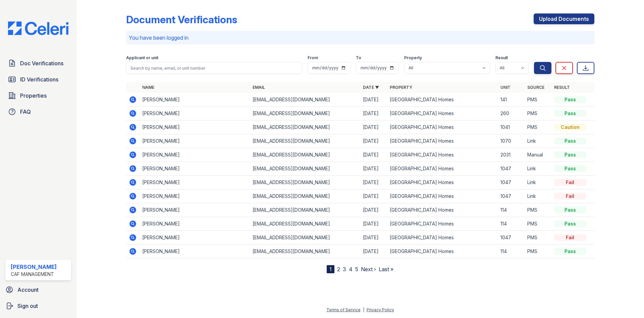  I want to click on a: 3, so click(344, 269).